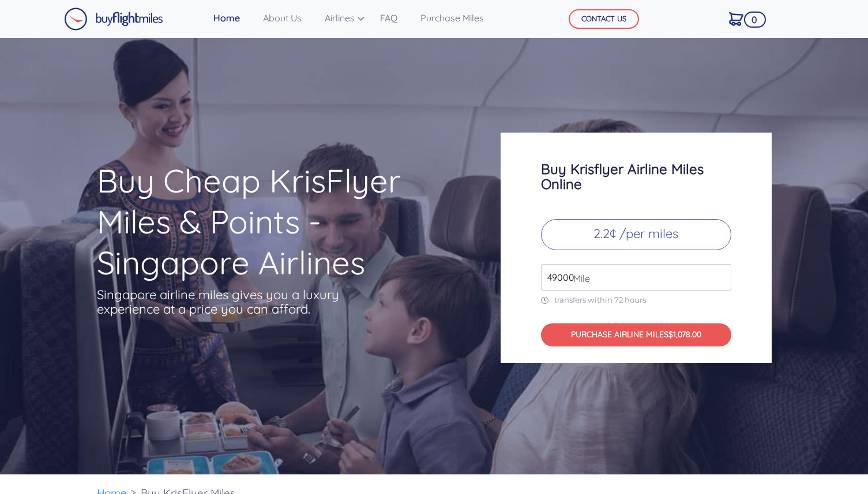 The width and height of the screenshot is (868, 494). I want to click on img: Cart, so click(736, 19).